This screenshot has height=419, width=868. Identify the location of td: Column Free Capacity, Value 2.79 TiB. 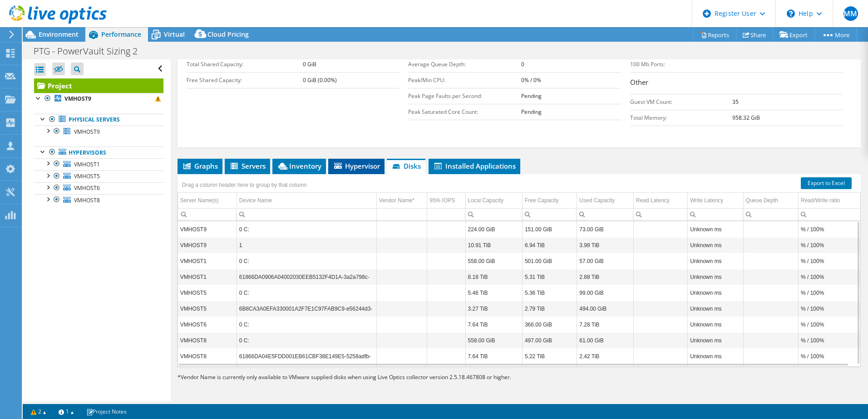
(549, 308).